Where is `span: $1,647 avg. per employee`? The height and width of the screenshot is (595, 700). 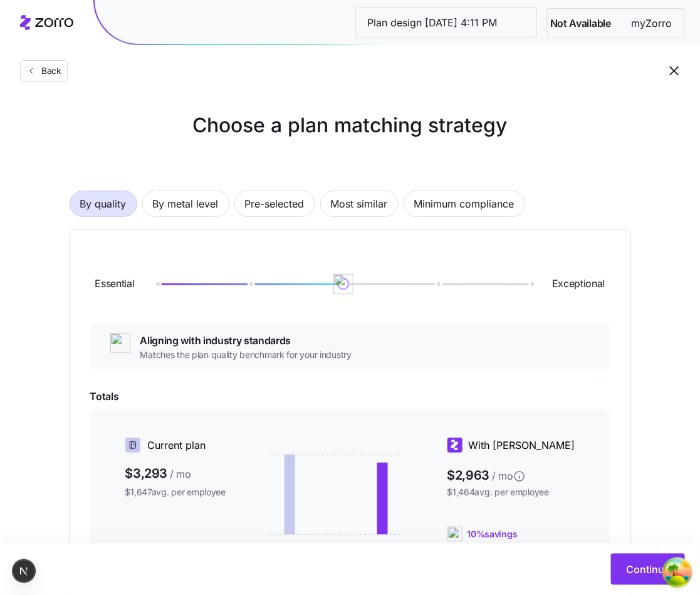 span: $1,647 avg. per employee is located at coordinates (175, 492).